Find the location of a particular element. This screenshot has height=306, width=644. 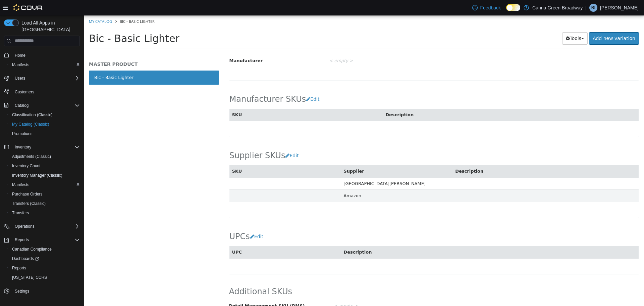

button: Home is located at coordinates (42, 55).